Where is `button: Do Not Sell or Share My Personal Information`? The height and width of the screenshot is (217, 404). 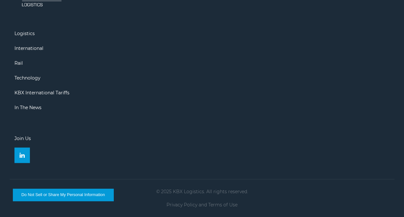
button: Do Not Sell or Share My Personal Information is located at coordinates (63, 194).